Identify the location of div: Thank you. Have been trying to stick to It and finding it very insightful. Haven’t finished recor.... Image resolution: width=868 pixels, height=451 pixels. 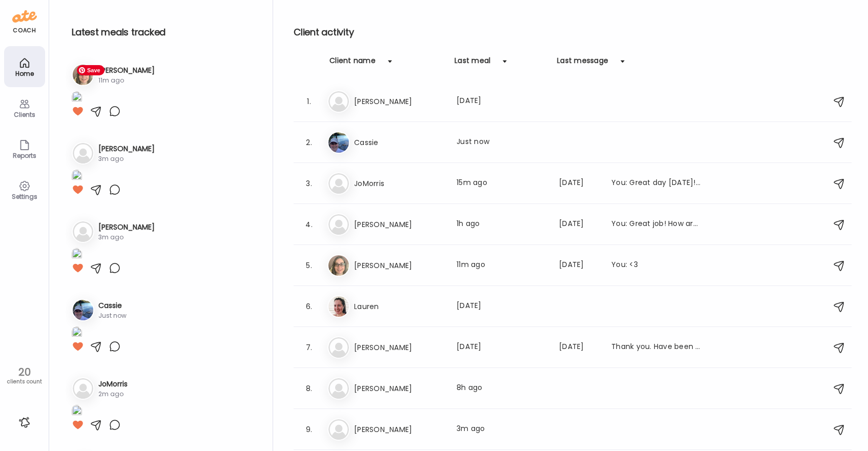
(656, 348).